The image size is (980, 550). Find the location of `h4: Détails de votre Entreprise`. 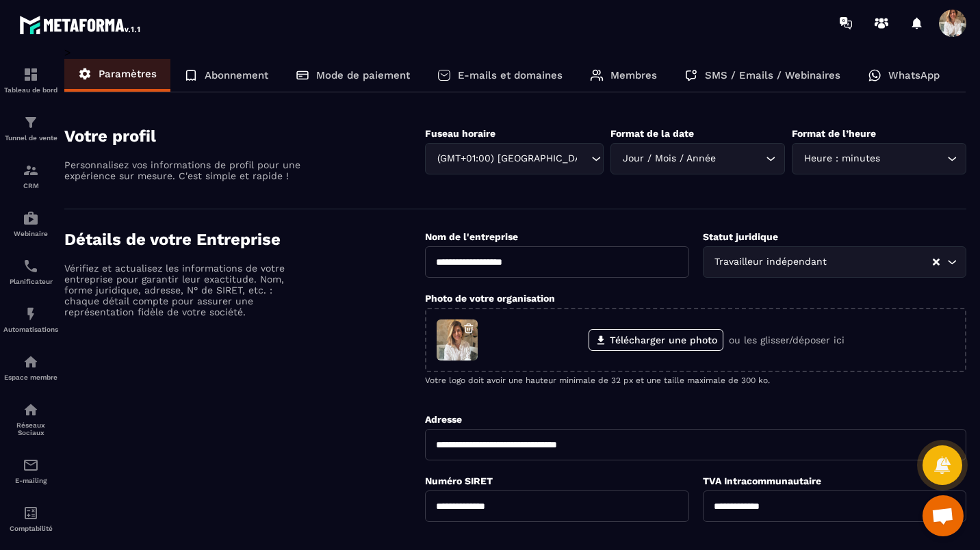

h4: Détails de votre Entreprise is located at coordinates (244, 239).